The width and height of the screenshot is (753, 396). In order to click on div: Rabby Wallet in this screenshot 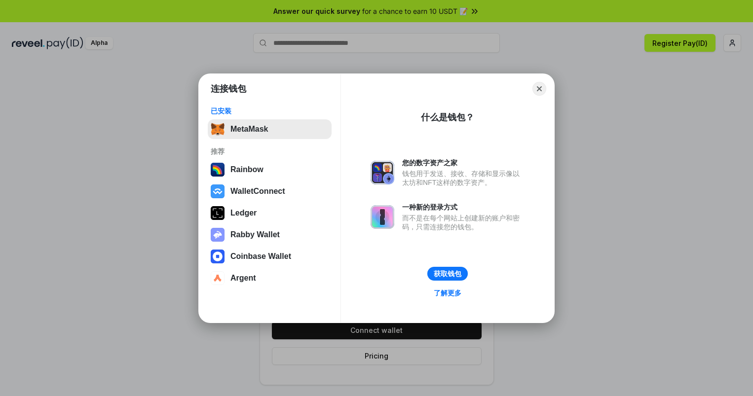, I will do `click(255, 235)`.